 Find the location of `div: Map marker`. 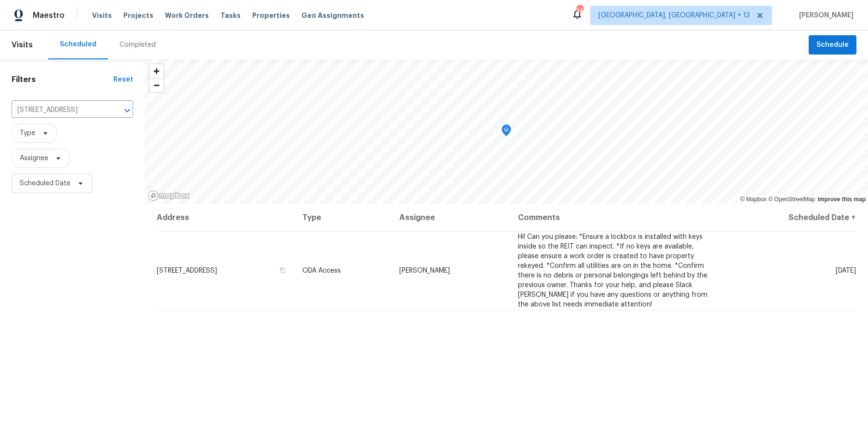

div: Map marker is located at coordinates (506, 132).